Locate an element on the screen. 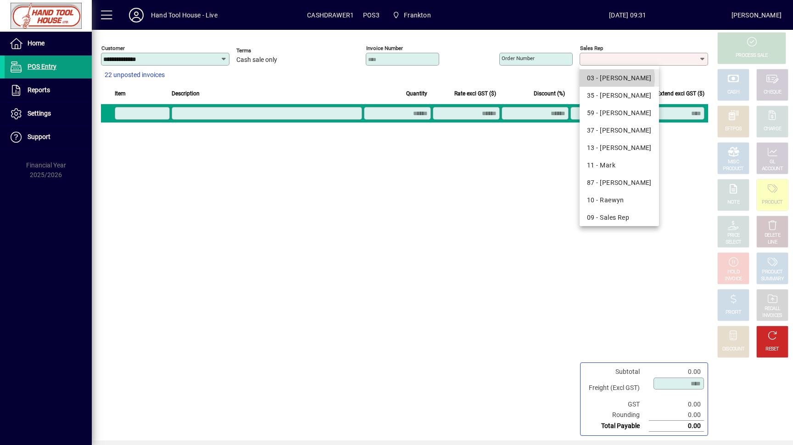 The width and height of the screenshot is (793, 445). td: Subtotal is located at coordinates (616, 372).